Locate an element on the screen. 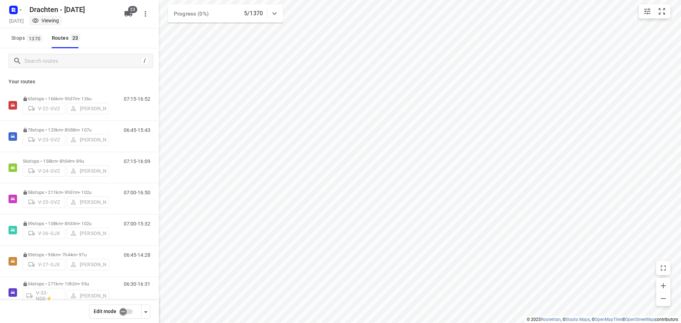 Image resolution: width=681 pixels, height=323 pixels. div: Routes is located at coordinates (67, 38).